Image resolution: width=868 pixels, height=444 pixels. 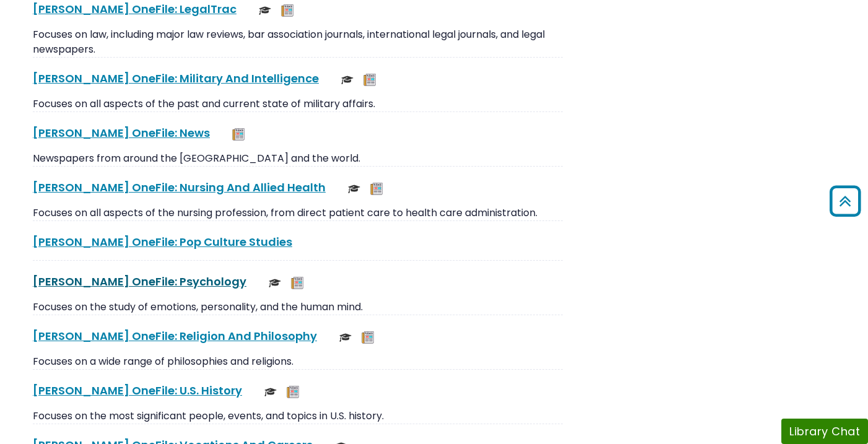 What do you see at coordinates (297, 42) in the screenshot?
I see `p: Focuses on law, including major law reviews, bar association journals, international legal journa...` at bounding box center [297, 42].